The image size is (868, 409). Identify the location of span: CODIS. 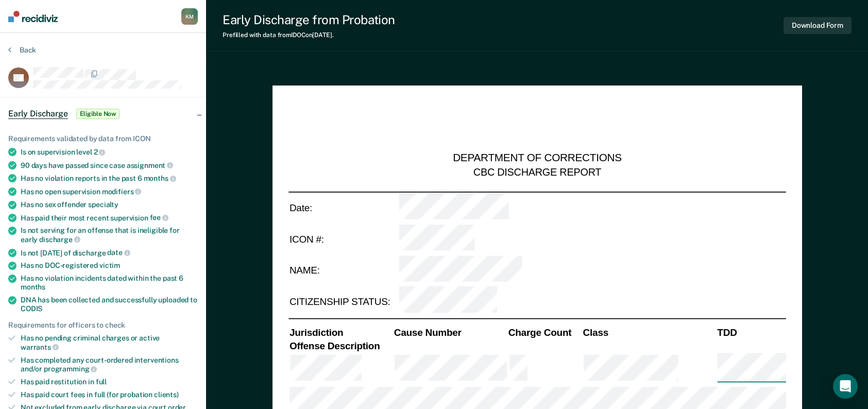
(32, 309).